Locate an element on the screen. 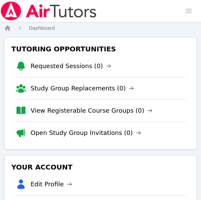 This screenshot has height=200, width=201. a: Requested Sessions (0) is located at coordinates (71, 66).